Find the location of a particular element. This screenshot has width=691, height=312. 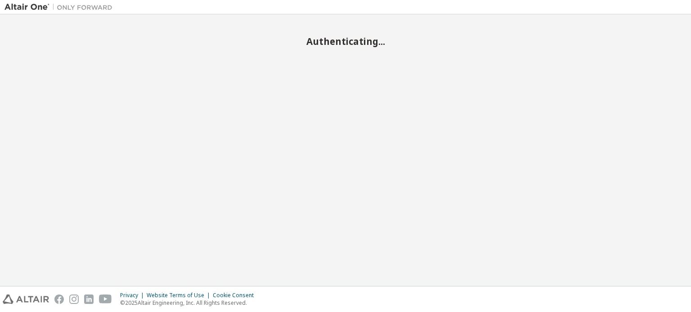

p: © 2025 Altair Engineering, Inc. All Rights Reserved. is located at coordinates (189, 303).